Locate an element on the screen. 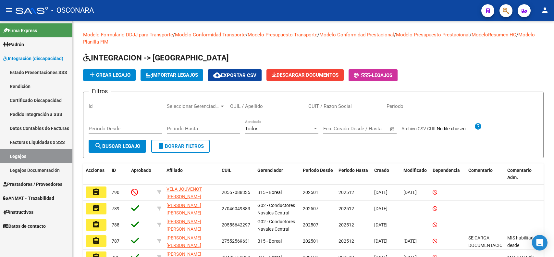 The width and height of the screenshot is (554, 257). span: Afiliado is located at coordinates (175, 170).